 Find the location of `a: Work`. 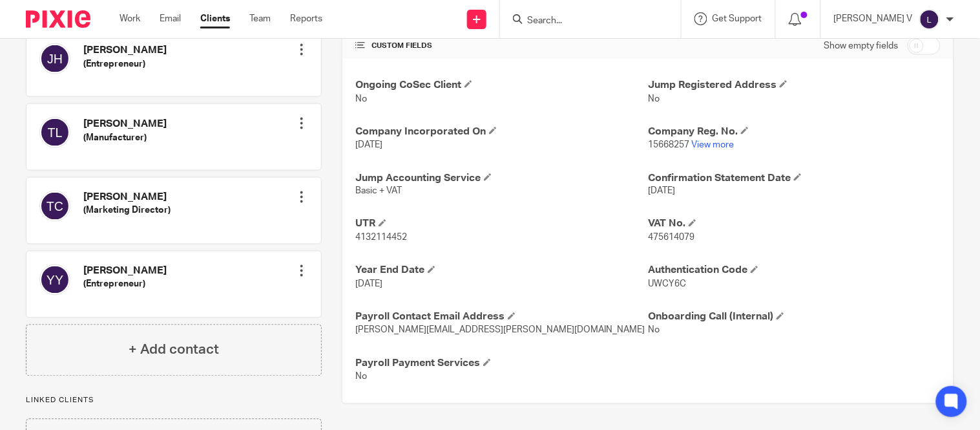

a: Work is located at coordinates (130, 19).